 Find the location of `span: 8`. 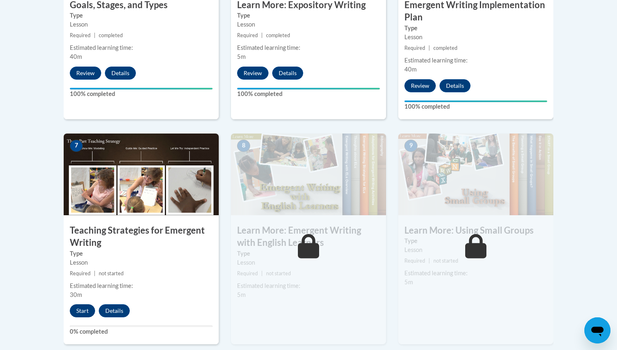

span: 8 is located at coordinates (244, 146).